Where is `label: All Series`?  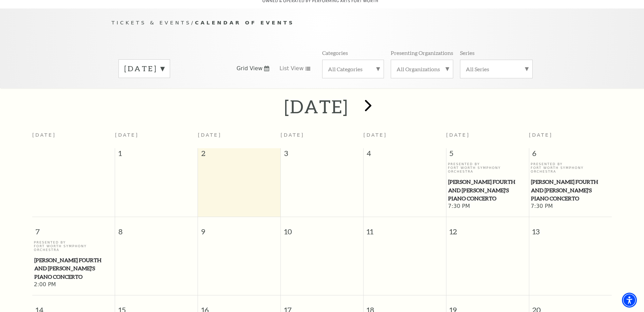 label: All Series is located at coordinates (496, 69).